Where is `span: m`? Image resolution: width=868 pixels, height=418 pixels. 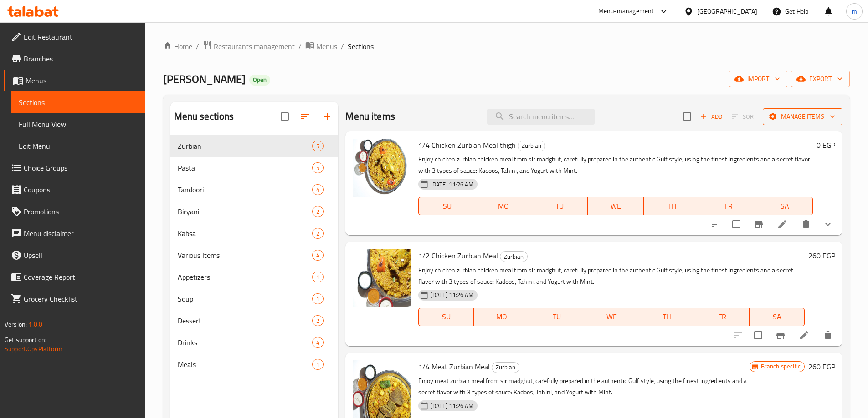 span: m is located at coordinates (854, 11).